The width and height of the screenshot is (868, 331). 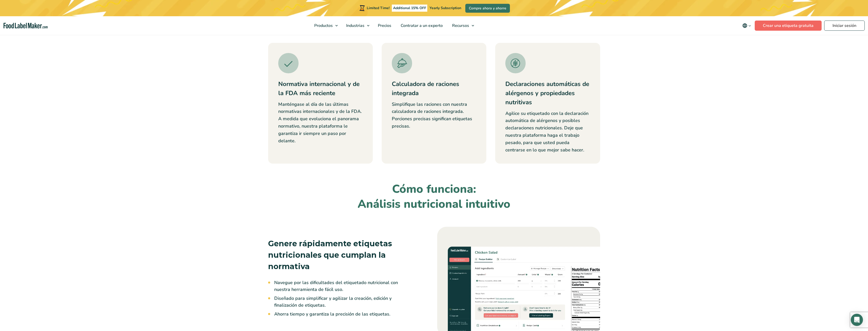 What do you see at coordinates (845, 26) in the screenshot?
I see `a: Iniciar sesión` at bounding box center [845, 26].